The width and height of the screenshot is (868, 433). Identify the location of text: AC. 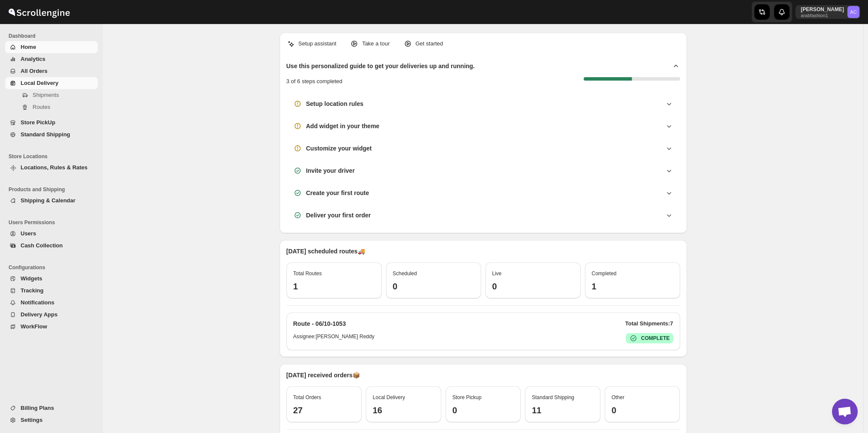
(853, 12).